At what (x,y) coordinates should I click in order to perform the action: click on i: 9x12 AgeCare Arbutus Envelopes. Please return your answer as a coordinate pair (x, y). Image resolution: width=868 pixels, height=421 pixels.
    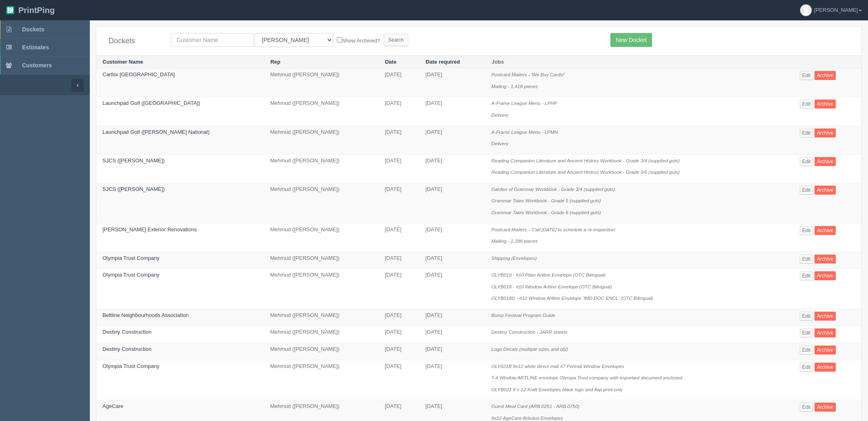
    Looking at the image, I should click on (527, 418).